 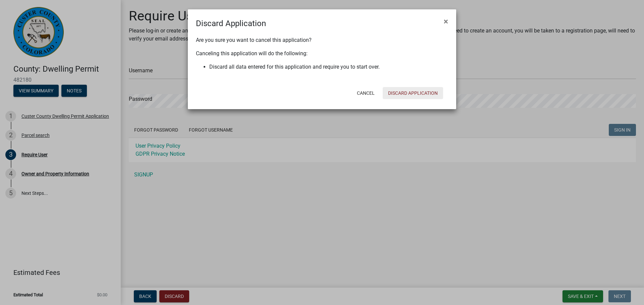 What do you see at coordinates (322, 53) in the screenshot?
I see `p: Canceling this application will do the following:` at bounding box center [322, 53].